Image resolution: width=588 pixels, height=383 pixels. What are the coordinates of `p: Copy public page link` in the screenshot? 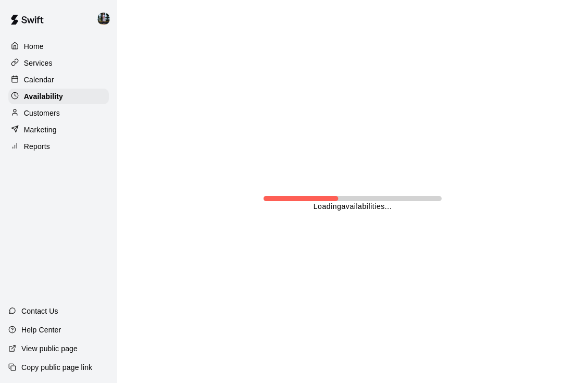 It's located at (57, 367).